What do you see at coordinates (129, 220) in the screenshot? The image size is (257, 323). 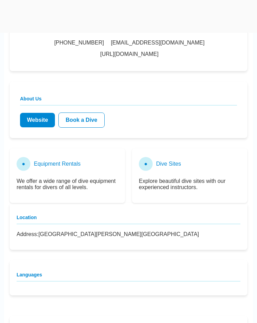 I see `h3: Location` at bounding box center [129, 220].